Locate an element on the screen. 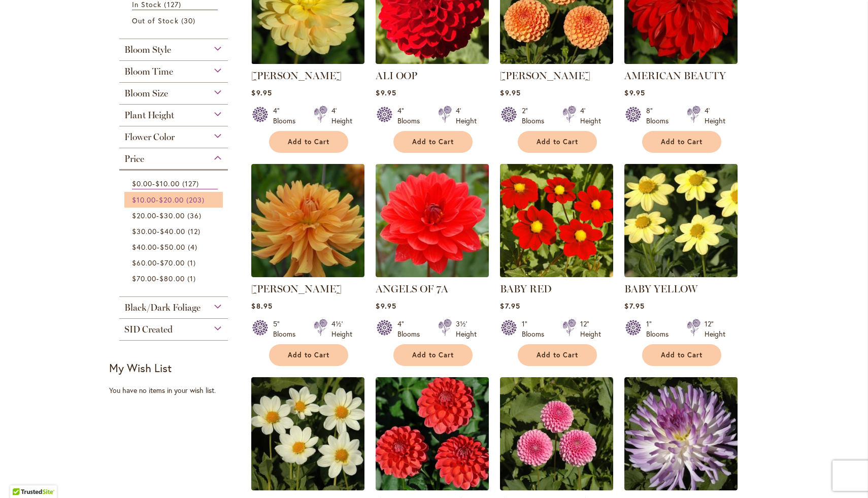 The image size is (868, 498). span: $8.95 is located at coordinates (261, 306).